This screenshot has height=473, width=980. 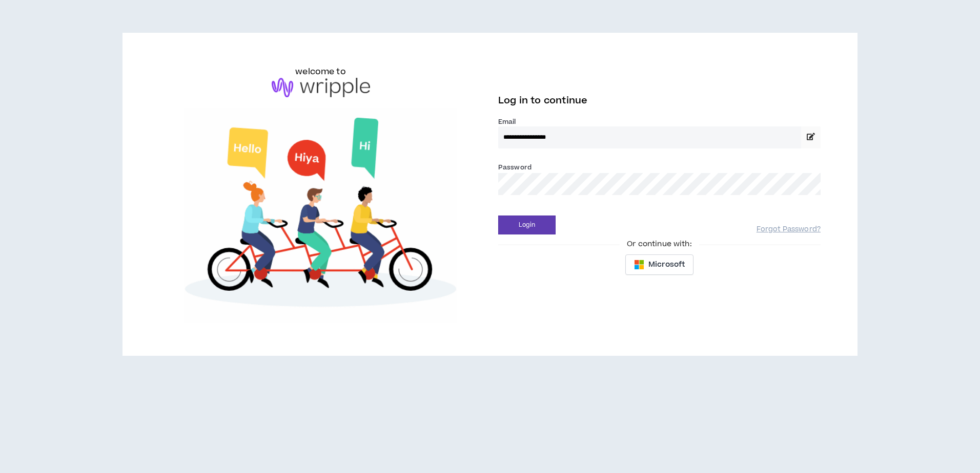 What do you see at coordinates (514, 167) in the screenshot?
I see `label: Password` at bounding box center [514, 167].